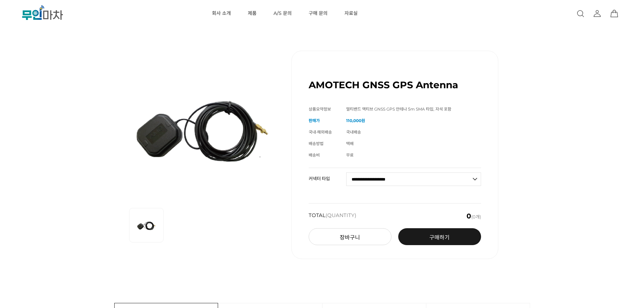 The image size is (644, 308). I want to click on th: 커넥터 타입, so click(327, 175).